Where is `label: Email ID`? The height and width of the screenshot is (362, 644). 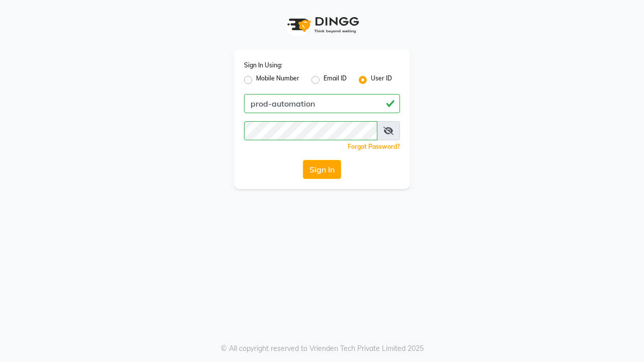
label: Email ID is located at coordinates (335, 80).